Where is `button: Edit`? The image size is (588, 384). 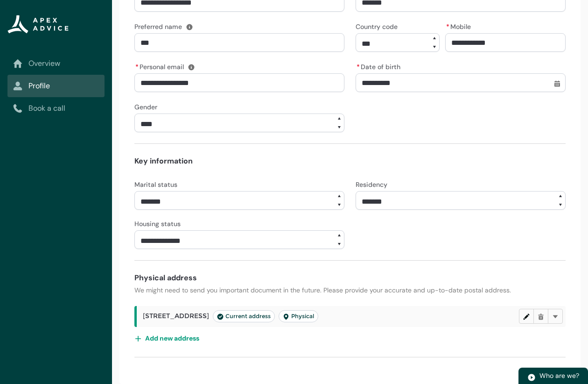 button: Edit is located at coordinates (526, 316).